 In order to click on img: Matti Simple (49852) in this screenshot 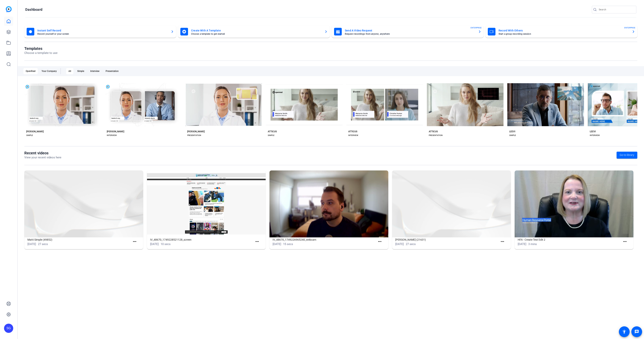, I will do `click(84, 204)`.